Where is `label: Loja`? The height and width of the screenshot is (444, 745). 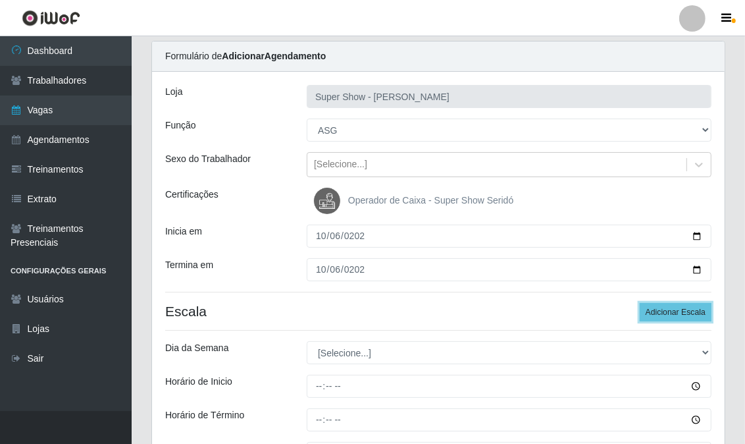 label: Loja is located at coordinates (174, 92).